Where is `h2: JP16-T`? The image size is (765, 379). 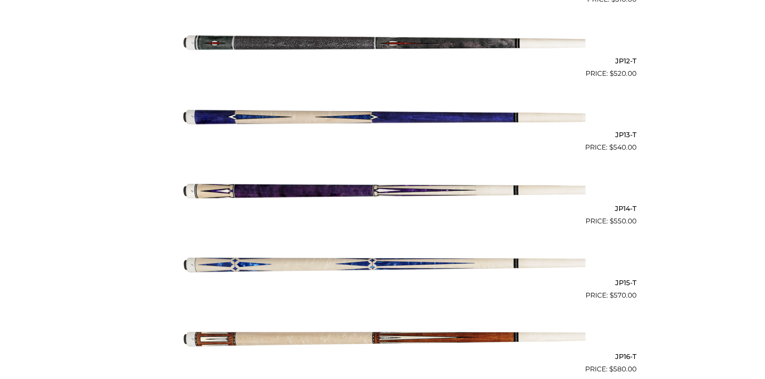 h2: JP16-T is located at coordinates (383, 357).